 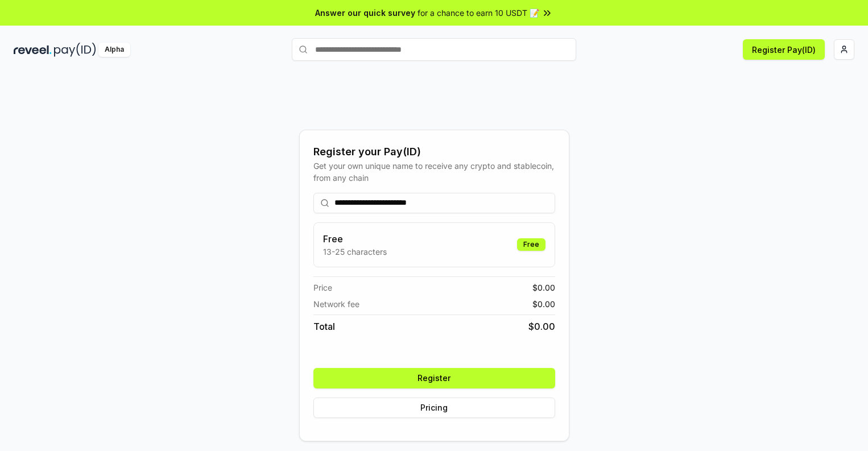 What do you see at coordinates (434, 172) in the screenshot?
I see `div: Get your own unique name to receive any crypto and stablecoin, from any chain` at bounding box center [434, 172].